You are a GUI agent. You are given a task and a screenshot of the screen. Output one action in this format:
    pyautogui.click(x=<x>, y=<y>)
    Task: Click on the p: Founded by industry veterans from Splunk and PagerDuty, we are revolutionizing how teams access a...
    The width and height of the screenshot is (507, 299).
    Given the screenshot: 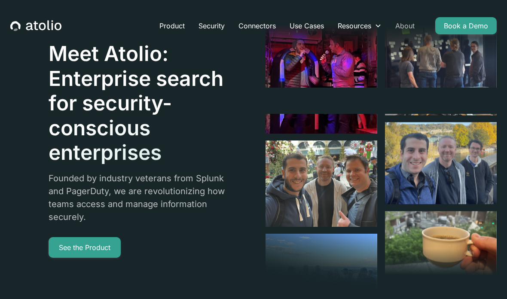 What is the action you would take?
    pyautogui.click(x=142, y=198)
    